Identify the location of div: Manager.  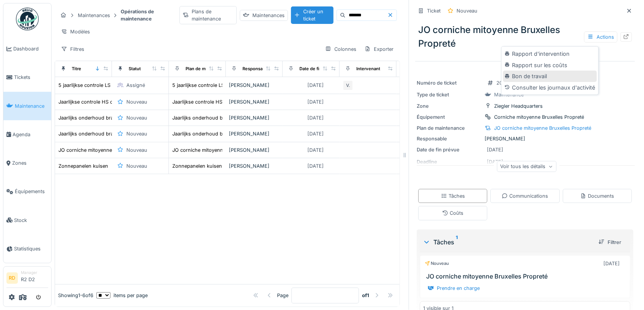
(35, 273).